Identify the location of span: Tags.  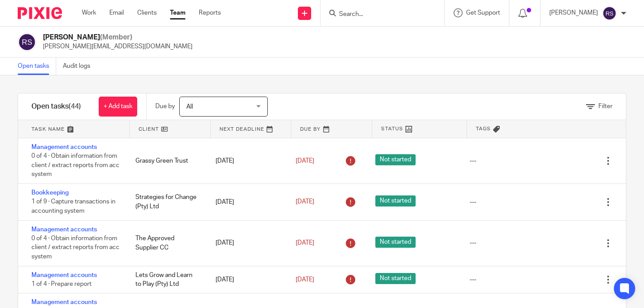
(483, 128).